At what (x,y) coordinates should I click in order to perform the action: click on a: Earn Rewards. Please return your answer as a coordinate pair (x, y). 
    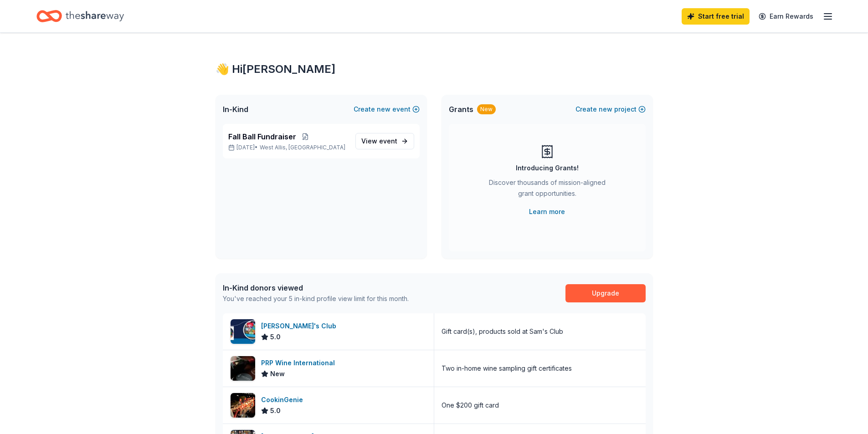
    Looking at the image, I should click on (786, 16).